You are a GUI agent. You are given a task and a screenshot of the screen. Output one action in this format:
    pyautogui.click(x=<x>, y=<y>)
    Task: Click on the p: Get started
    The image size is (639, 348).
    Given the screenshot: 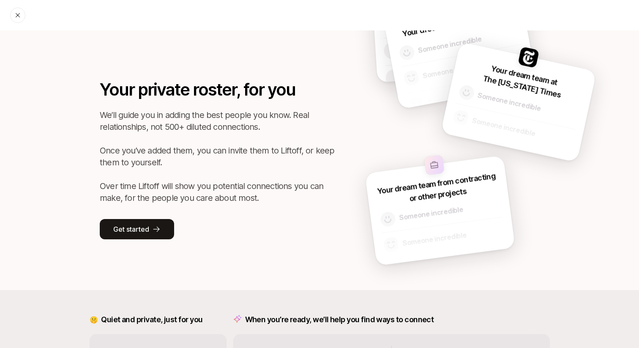 What is the action you would take?
    pyautogui.click(x=131, y=229)
    